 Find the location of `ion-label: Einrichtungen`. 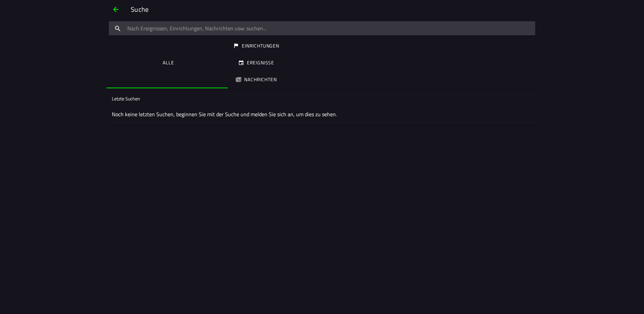

ion-label: Einrichtungen is located at coordinates (261, 46).